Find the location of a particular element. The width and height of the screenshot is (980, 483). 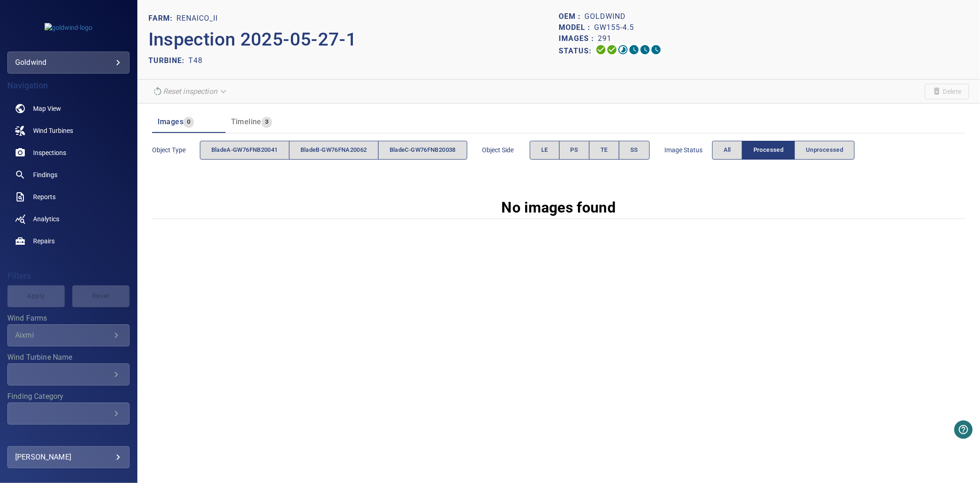

span: Inspections is located at coordinates (50, 153).